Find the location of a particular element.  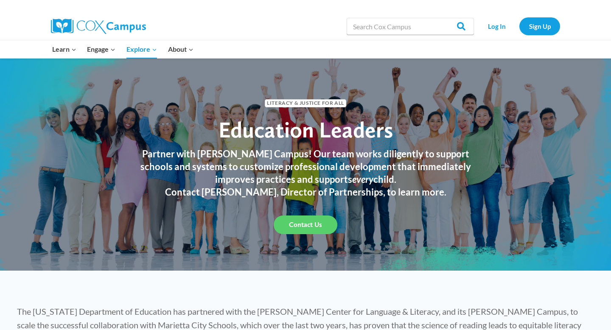

a: Contact Us is located at coordinates (306, 225).